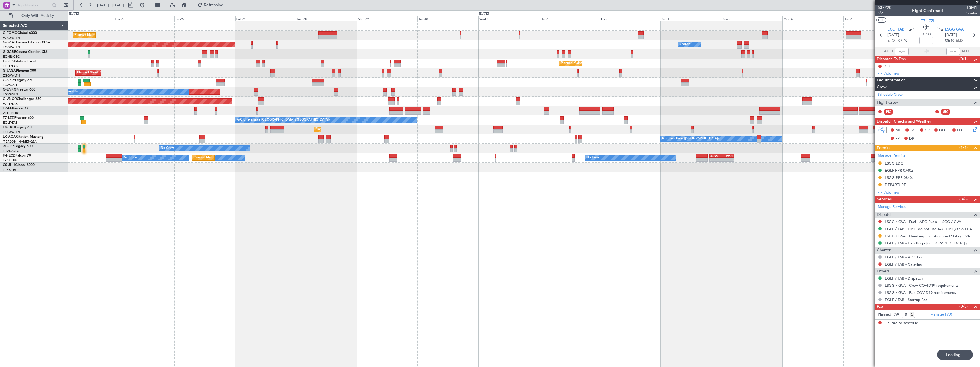 The width and height of the screenshot is (980, 367). What do you see at coordinates (11, 151) in the screenshot?
I see `a: LFMD/CEQ` at bounding box center [11, 151].